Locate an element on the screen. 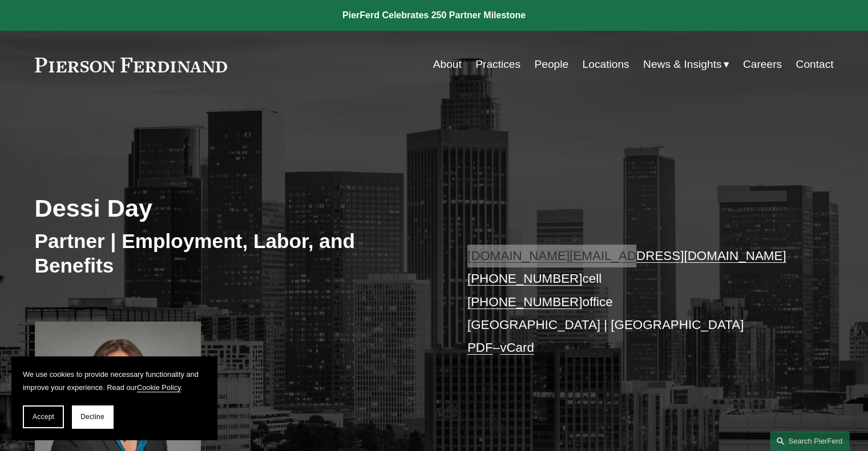 Image resolution: width=868 pixels, height=451 pixels. a: Locations is located at coordinates (605, 65).